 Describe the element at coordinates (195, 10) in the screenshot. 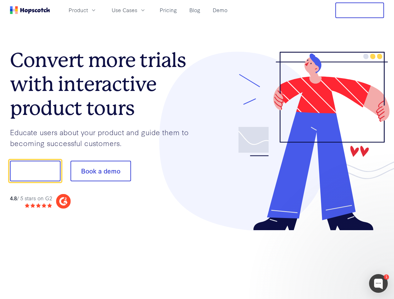

I see `a: Blog` at that location.